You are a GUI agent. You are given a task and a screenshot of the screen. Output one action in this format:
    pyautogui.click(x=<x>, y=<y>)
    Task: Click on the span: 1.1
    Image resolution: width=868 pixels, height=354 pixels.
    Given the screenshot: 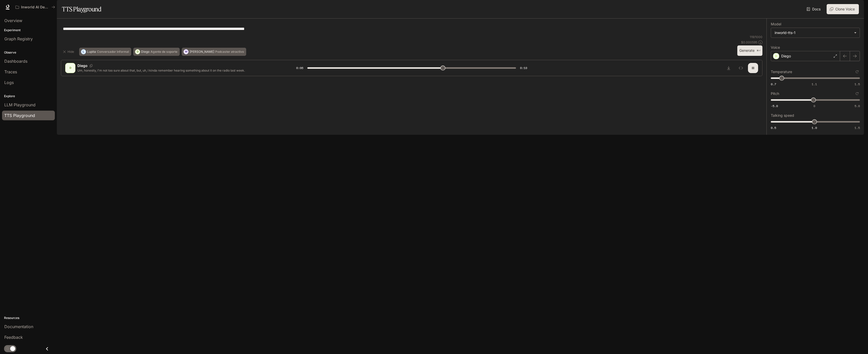 What is the action you would take?
    pyautogui.click(x=814, y=84)
    